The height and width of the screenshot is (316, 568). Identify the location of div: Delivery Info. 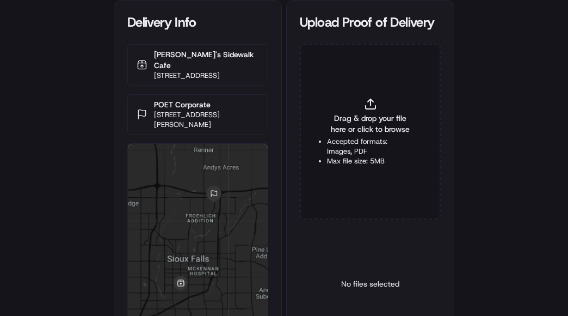
(198, 22).